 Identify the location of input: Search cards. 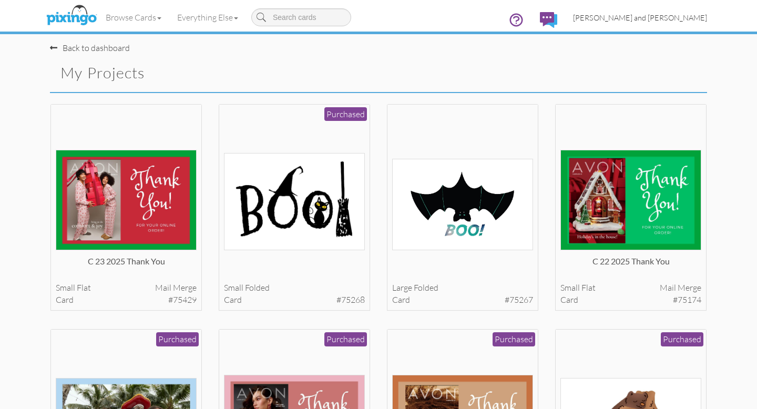
(301, 17).